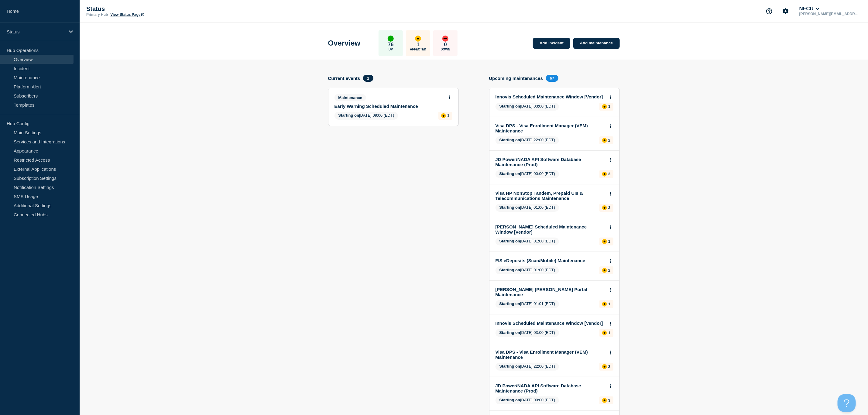 This screenshot has height=415, width=868. Describe the element at coordinates (551, 43) in the screenshot. I see `a: Add incident` at that location.